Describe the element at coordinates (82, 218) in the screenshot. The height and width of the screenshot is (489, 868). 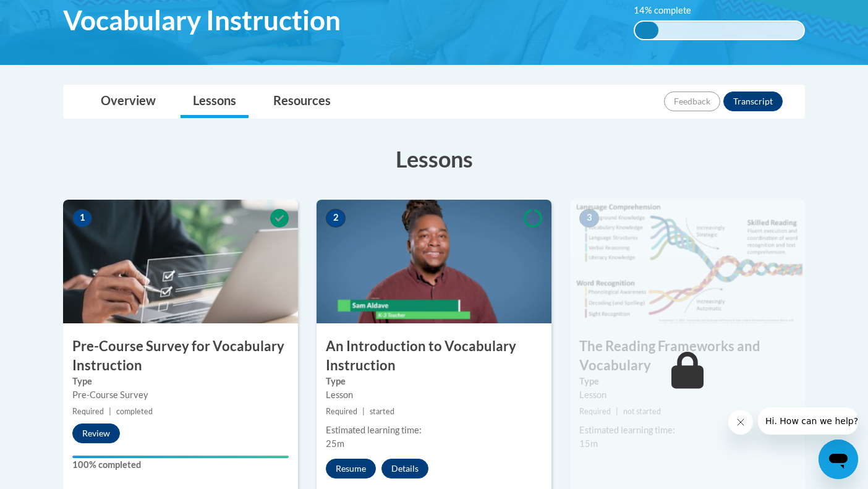
I see `span: 1` at that location.